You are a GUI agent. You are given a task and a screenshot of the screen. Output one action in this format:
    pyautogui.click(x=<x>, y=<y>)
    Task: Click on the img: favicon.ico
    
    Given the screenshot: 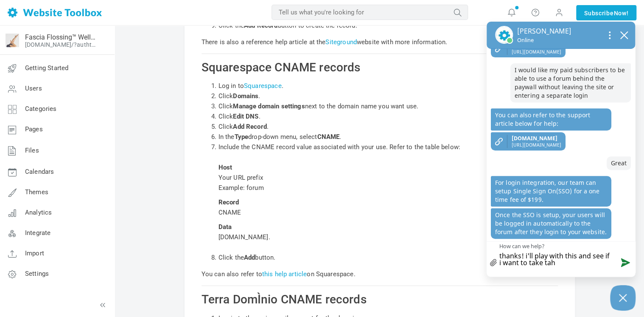 What is the action you would take?
    pyautogui.click(x=13, y=40)
    